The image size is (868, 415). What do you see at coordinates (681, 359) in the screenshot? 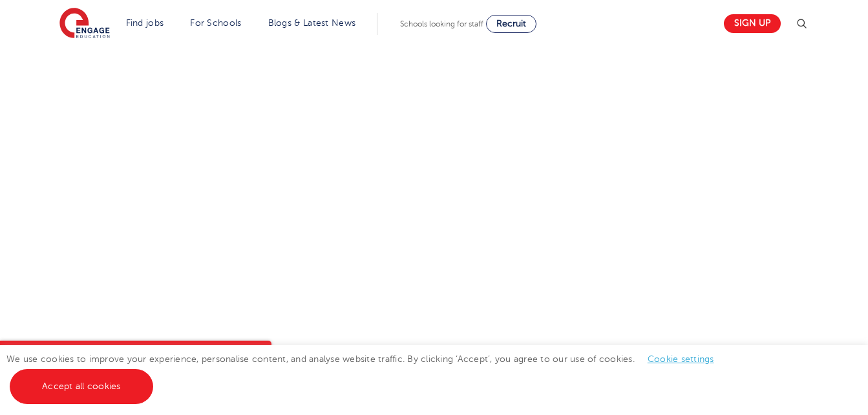
I see `a: Cookie settings` at bounding box center [681, 359].